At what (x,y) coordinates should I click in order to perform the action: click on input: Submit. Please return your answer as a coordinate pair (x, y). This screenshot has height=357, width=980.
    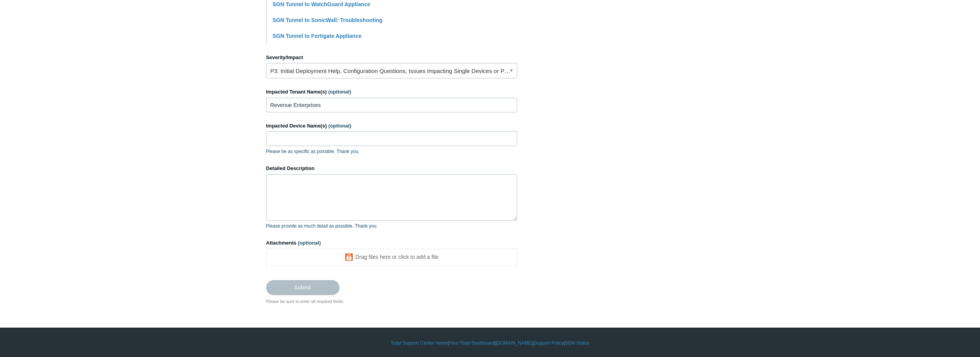
    Looking at the image, I should click on (303, 287).